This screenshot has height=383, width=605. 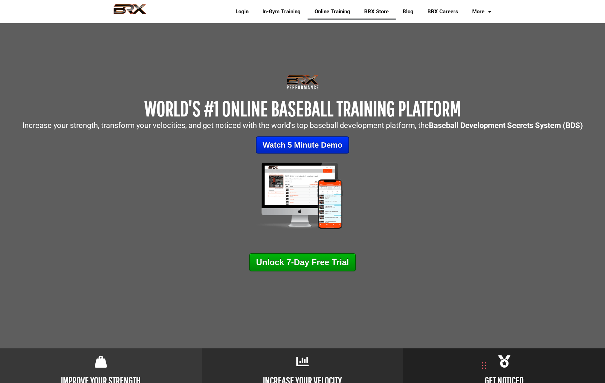 What do you see at coordinates (482, 12) in the screenshot?
I see `a: More` at bounding box center [482, 12].